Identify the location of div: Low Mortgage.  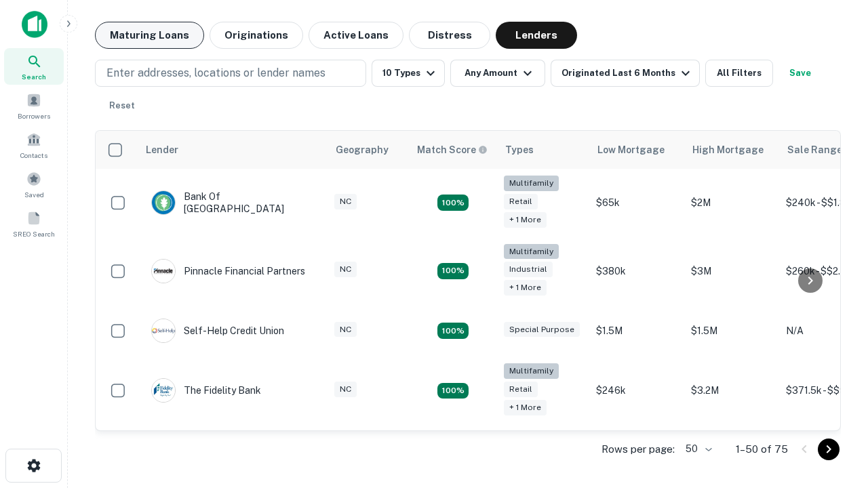
(631, 150).